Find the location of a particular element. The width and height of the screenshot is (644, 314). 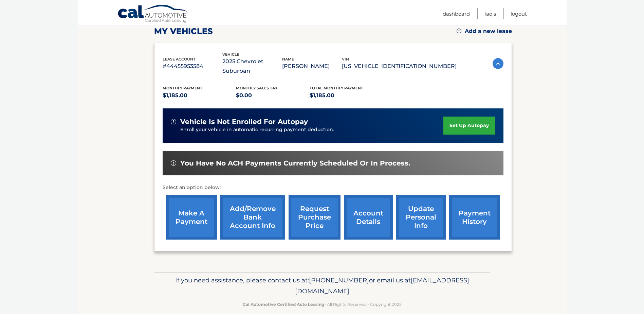

p: Select an option below: is located at coordinates (333, 188).